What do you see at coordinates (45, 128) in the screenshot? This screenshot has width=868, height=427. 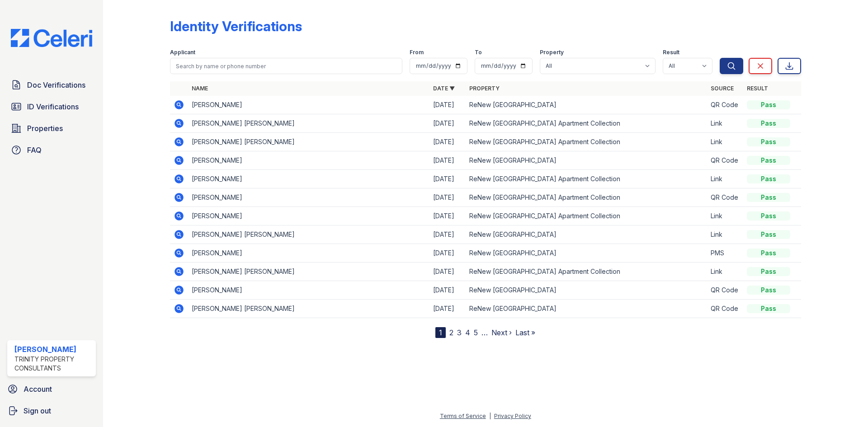 I see `span: Properties` at bounding box center [45, 128].